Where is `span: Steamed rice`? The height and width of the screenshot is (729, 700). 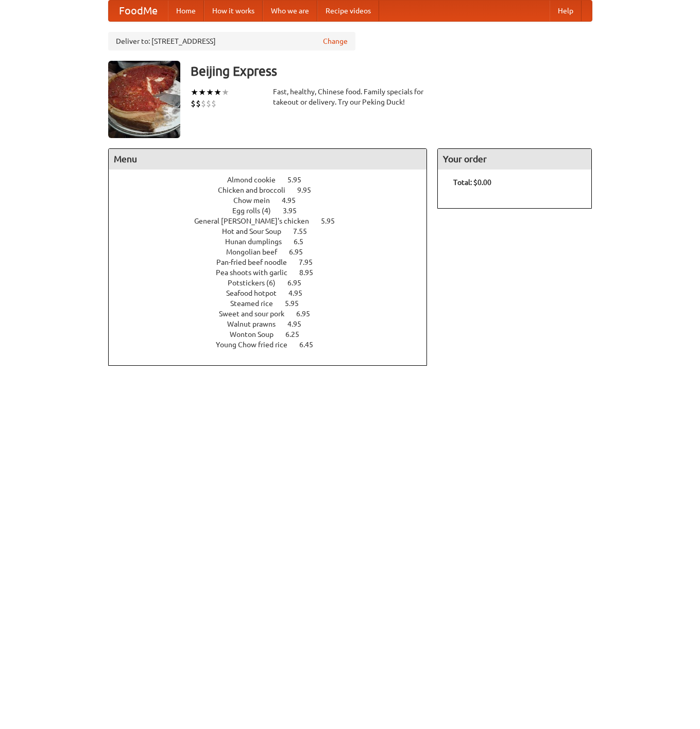
span: Steamed rice is located at coordinates (257, 303).